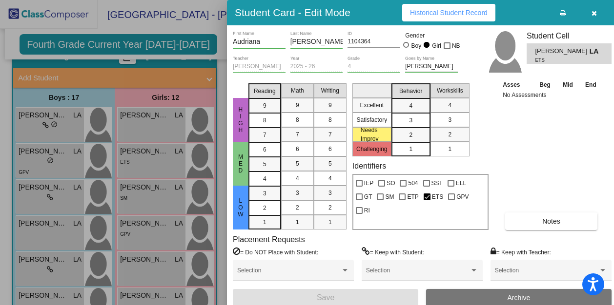  Describe the element at coordinates (390, 183) in the screenshot. I see `span: SO` at that location.